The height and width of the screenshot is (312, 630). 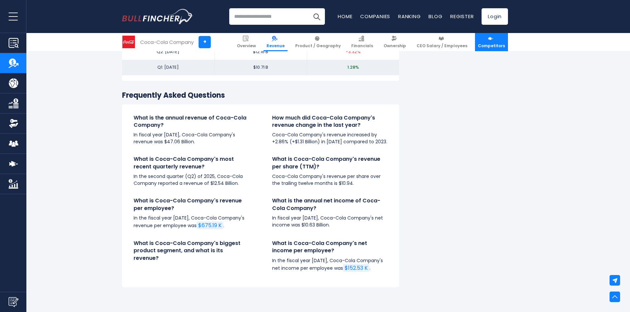 I want to click on span: Product / Geography, so click(x=318, y=46).